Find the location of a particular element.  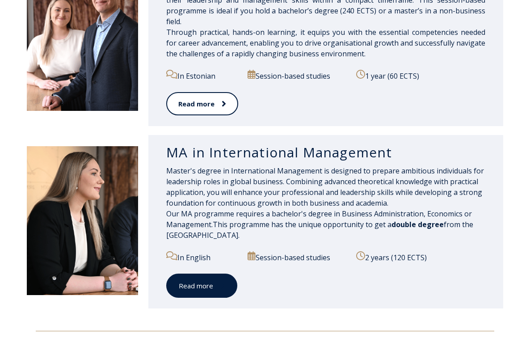

p: 2 years (120 ECTS) is located at coordinates (420, 257).